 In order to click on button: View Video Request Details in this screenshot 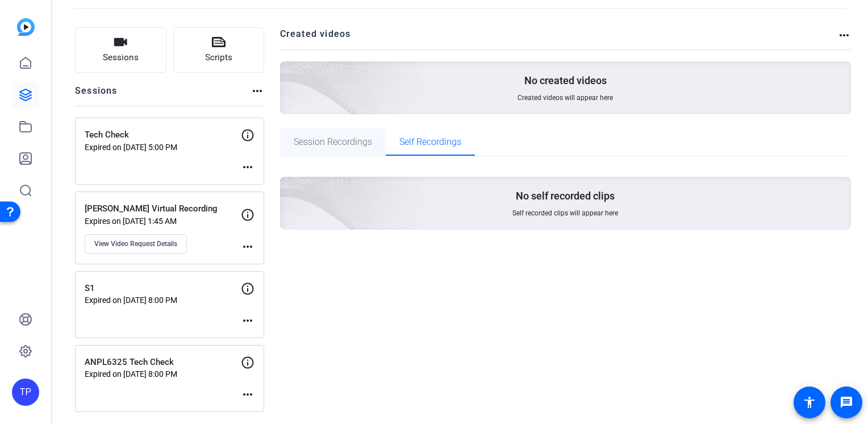, I will do `click(136, 244)`.